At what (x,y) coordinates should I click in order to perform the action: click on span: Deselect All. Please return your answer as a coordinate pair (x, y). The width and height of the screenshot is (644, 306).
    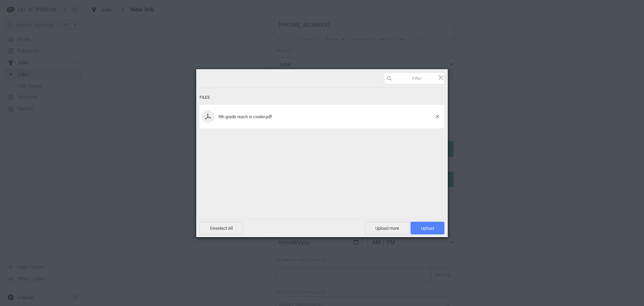
    Looking at the image, I should click on (221, 228).